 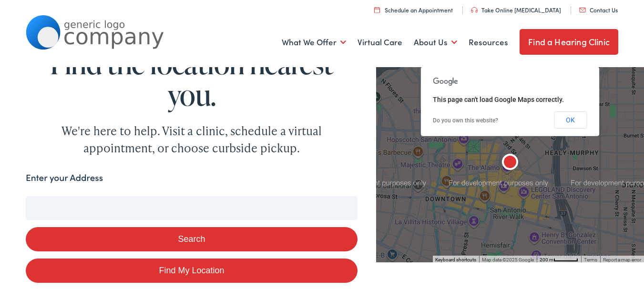 What do you see at coordinates (192, 79) in the screenshot?
I see `h1: Find the location nearest you.` at bounding box center [192, 79].